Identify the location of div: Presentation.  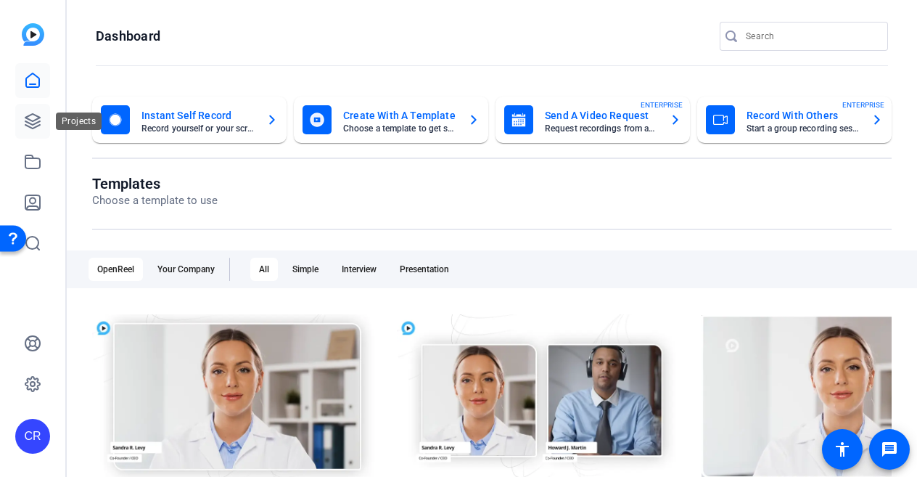
(424, 269).